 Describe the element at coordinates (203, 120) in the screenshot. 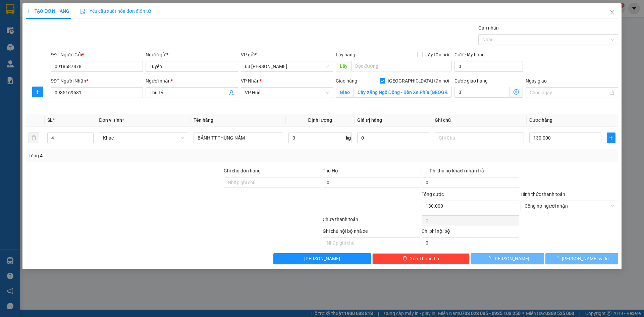

I see `span: Tên hàng` at that location.